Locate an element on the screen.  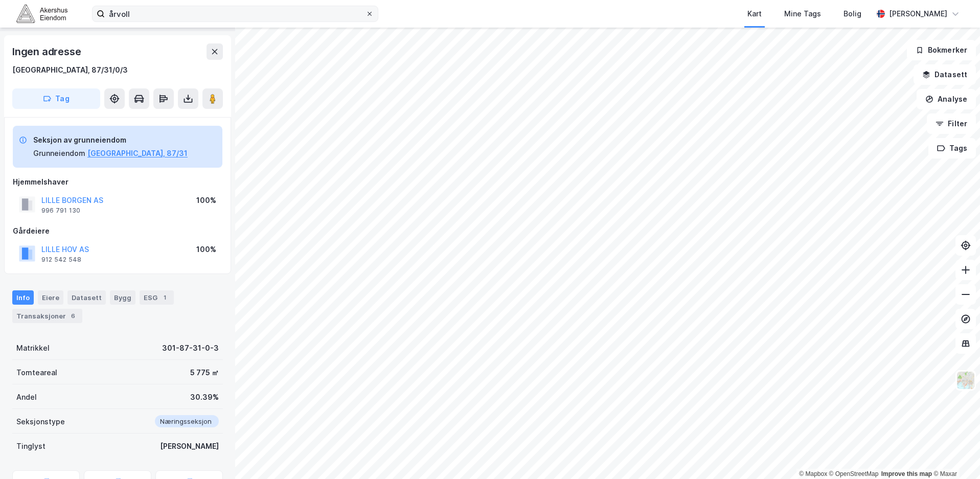
div: Kontrollprogram for chat is located at coordinates (954, 454).